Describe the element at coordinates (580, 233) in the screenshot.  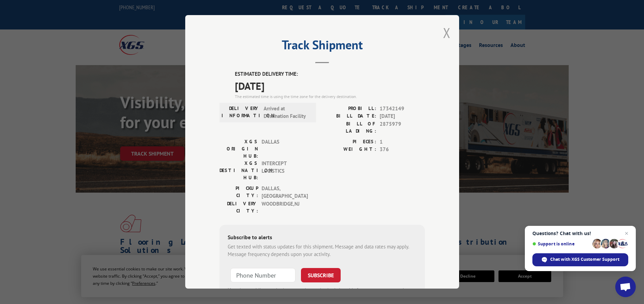
I see `span: Questions? Chat with us!` at that location.